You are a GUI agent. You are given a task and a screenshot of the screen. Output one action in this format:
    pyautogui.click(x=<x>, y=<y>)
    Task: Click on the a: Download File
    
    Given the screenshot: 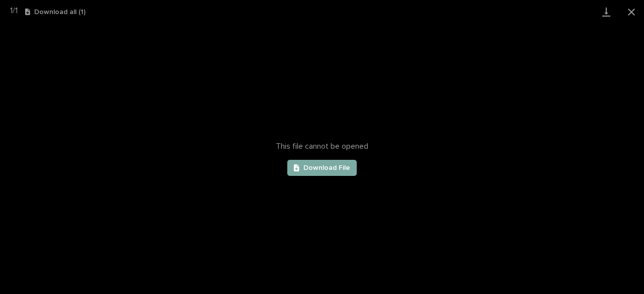 What is the action you would take?
    pyautogui.click(x=322, y=168)
    